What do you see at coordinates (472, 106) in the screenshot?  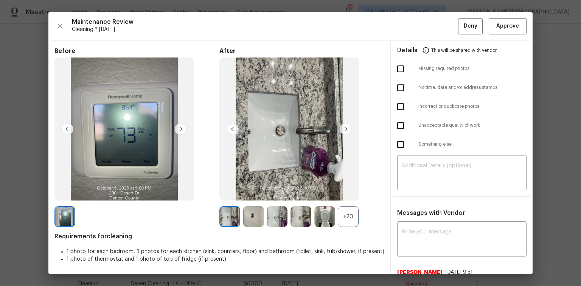 I see `span: Incorrect or duplicate photos` at bounding box center [472, 106].